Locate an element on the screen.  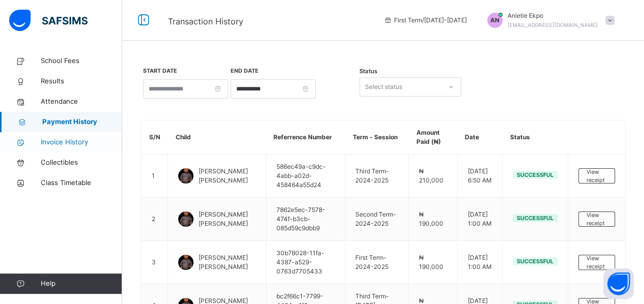
td: 3 is located at coordinates (155, 263).